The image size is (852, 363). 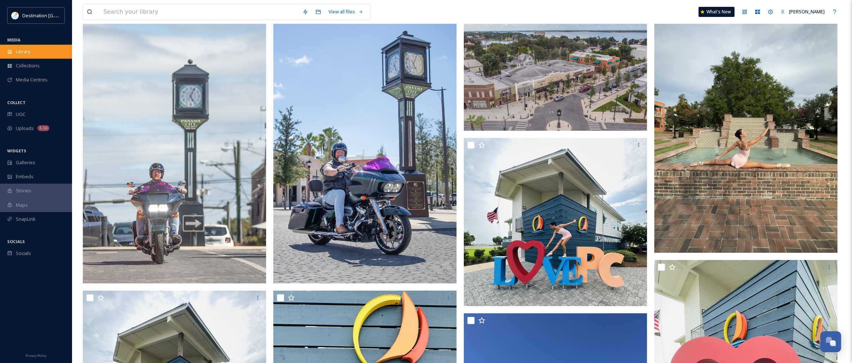 I want to click on span: Maps, so click(x=22, y=205).